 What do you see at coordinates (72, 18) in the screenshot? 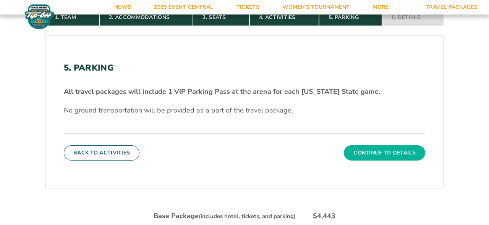
I see `a: 1. Team` at bounding box center [72, 18].